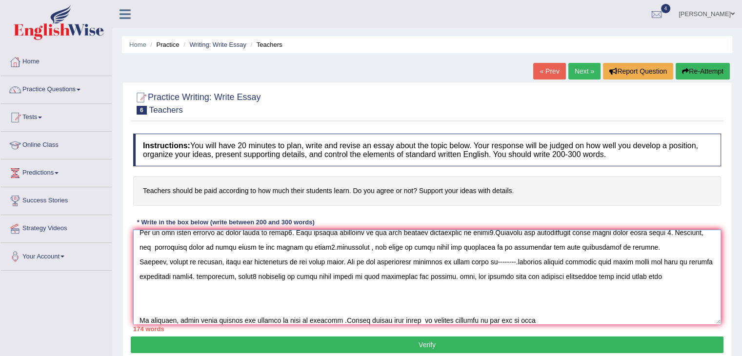 Image resolution: width=742 pixels, height=356 pixels. I want to click on a: Your Account, so click(56, 255).